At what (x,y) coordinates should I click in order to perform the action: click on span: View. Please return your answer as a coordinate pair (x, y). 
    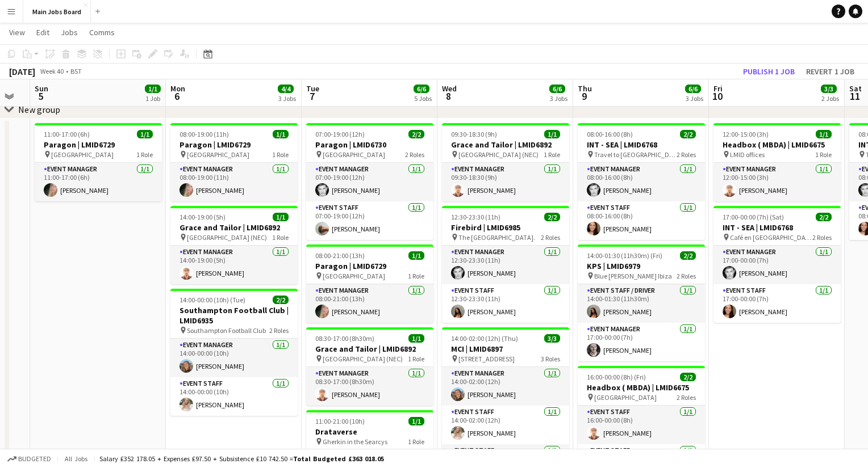
    Looking at the image, I should click on (17, 32).